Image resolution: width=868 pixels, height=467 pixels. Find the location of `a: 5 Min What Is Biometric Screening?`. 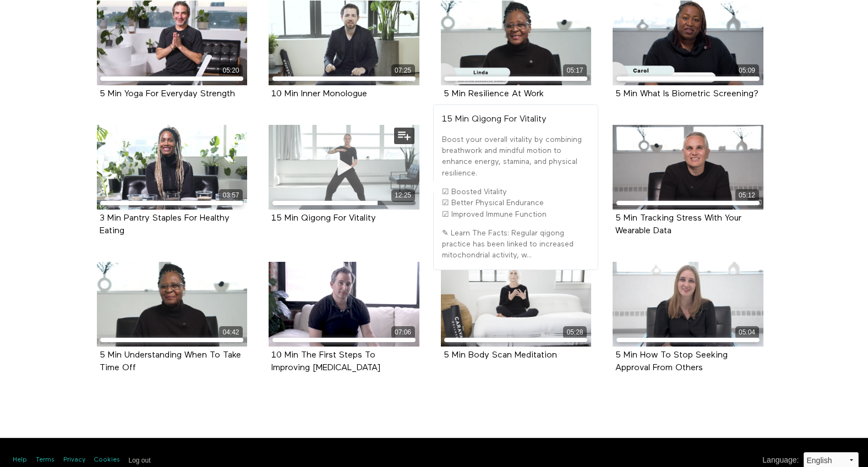

a: 5 Min What Is Biometric Screening? is located at coordinates (687, 93).